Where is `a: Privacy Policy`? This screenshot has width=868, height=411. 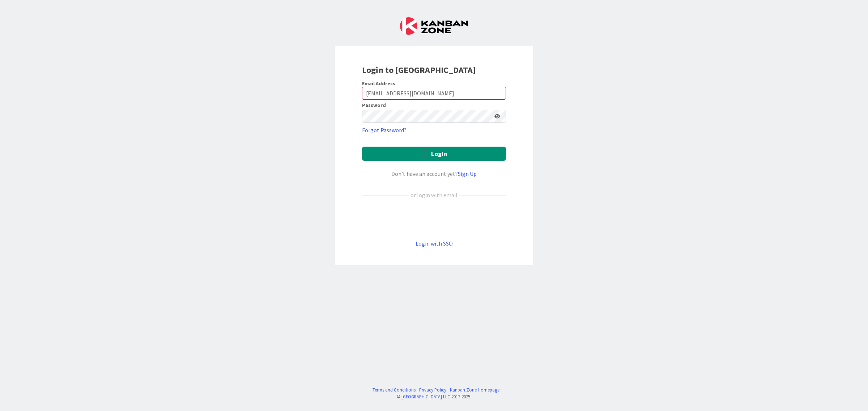 a: Privacy Policy is located at coordinates (433, 390).